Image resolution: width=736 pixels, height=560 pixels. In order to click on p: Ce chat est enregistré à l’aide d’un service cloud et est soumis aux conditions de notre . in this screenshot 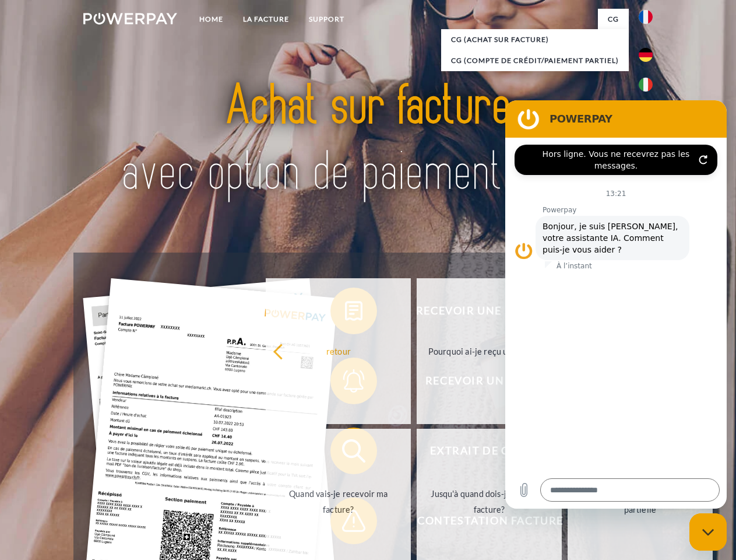, I will do `click(111, 61)`.